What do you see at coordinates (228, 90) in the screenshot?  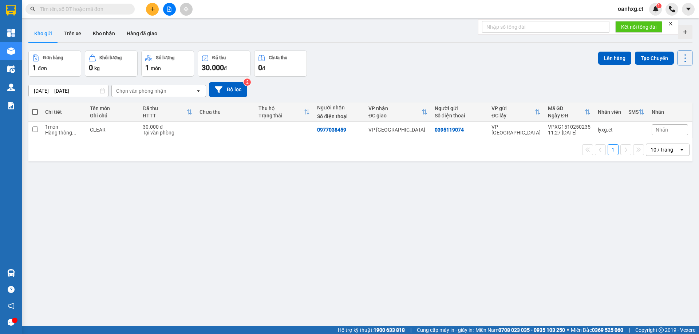 I see `button: Bộ lọc` at bounding box center [228, 90].